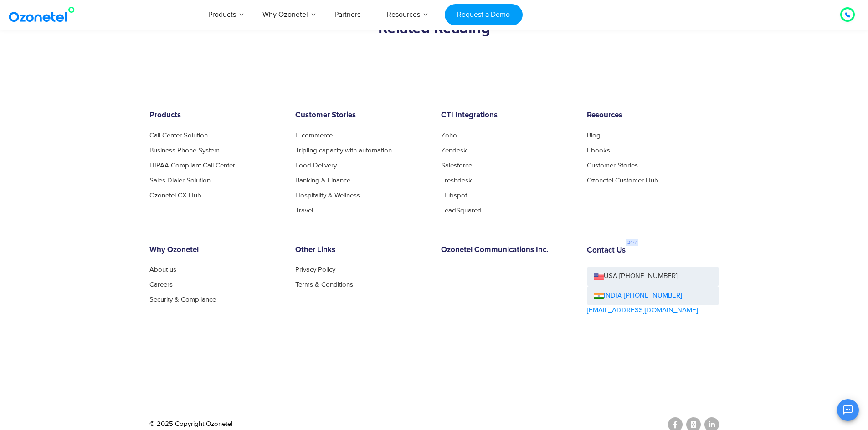 The width and height of the screenshot is (868, 430). What do you see at coordinates (178, 135) in the screenshot?
I see `a: Call Center Solution` at bounding box center [178, 135].